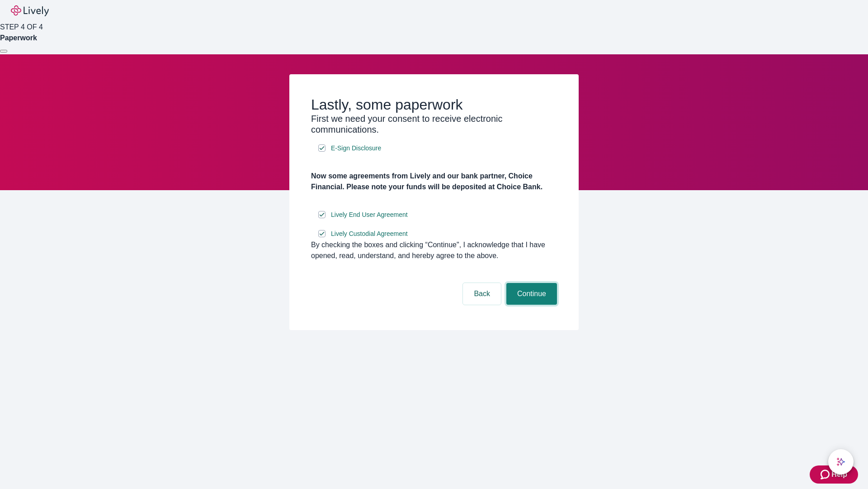 This screenshot has width=868, height=489. What do you see at coordinates (841, 461) in the screenshot?
I see `button: chat` at bounding box center [841, 461].